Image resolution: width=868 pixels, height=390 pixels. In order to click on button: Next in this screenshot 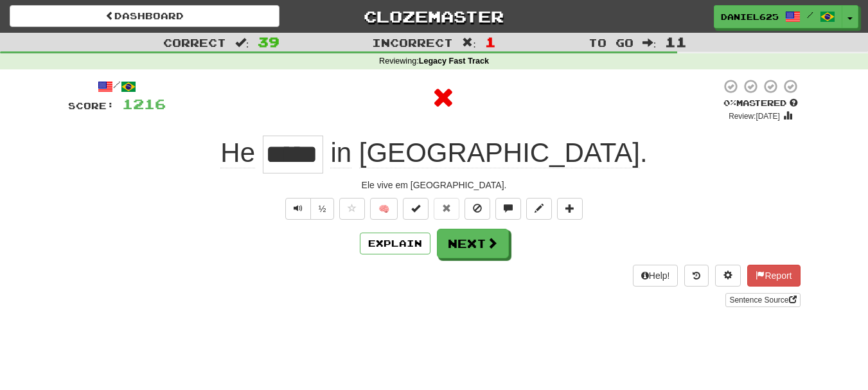, I will do `click(473, 244)`.